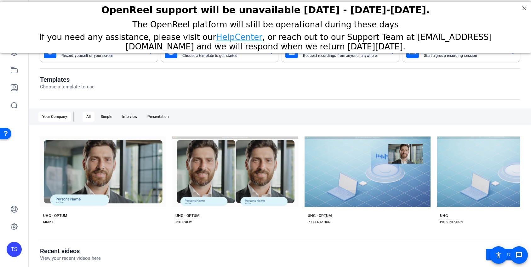  What do you see at coordinates (106, 117) in the screenshot?
I see `div: Simple` at bounding box center [106, 117].